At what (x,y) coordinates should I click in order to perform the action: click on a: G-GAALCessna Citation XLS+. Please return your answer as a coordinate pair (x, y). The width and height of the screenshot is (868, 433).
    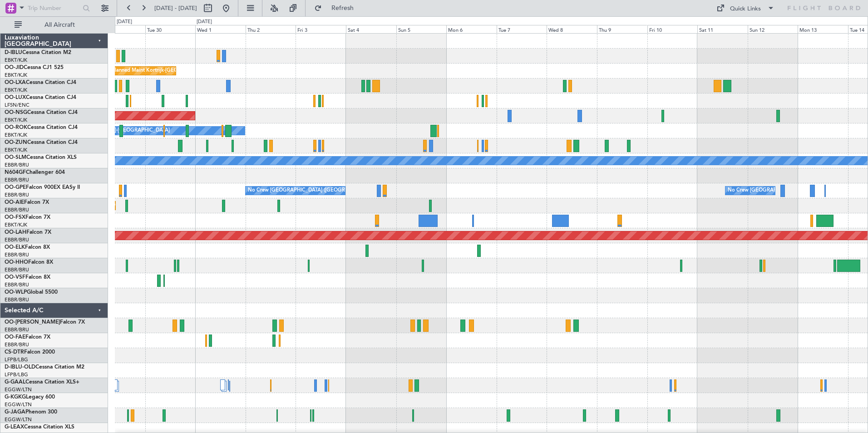
    Looking at the image, I should click on (42, 382).